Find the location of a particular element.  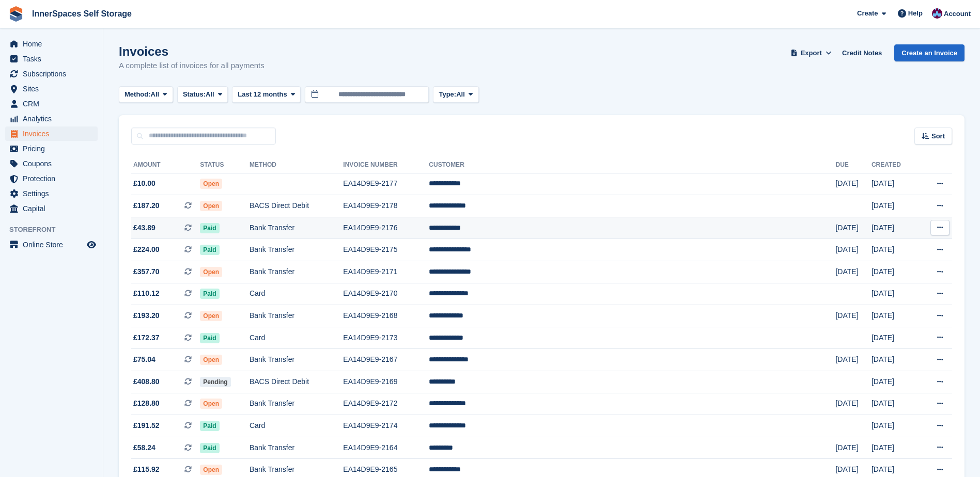

td: EA14D9E9-2171 is located at coordinates (386, 272).